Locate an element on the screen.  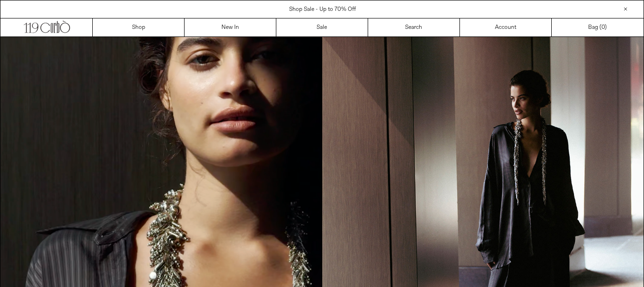
a: Bag () is located at coordinates (598, 28).